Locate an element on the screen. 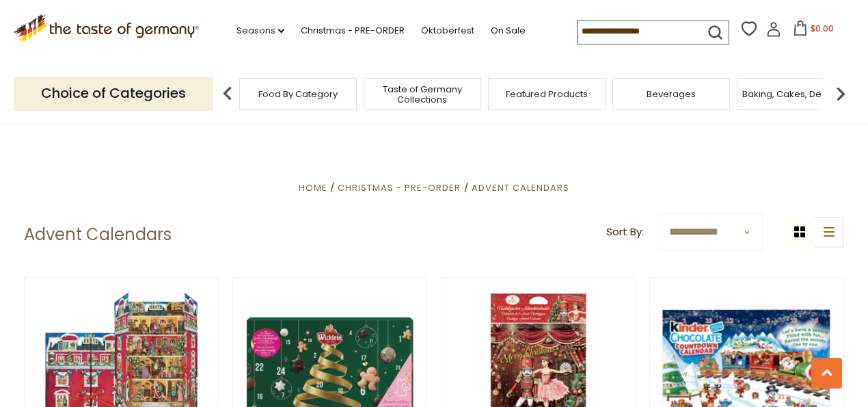 The width and height of the screenshot is (868, 407). span: Home is located at coordinates (313, 187).